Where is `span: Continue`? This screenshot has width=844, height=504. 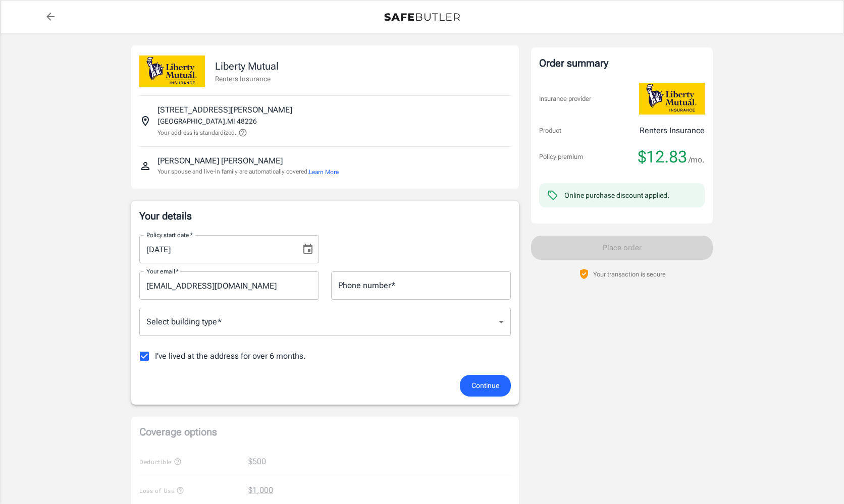 span: Continue is located at coordinates (486, 386).